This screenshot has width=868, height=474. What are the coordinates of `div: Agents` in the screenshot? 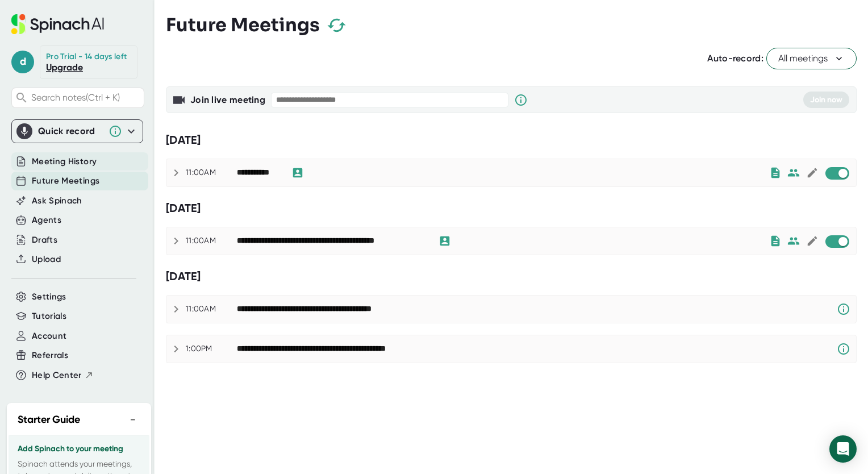 It's located at (46, 220).